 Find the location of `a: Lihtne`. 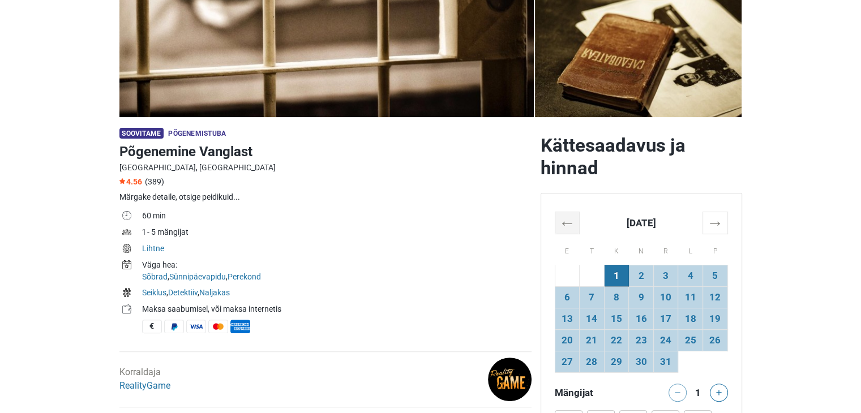

a: Lihtne is located at coordinates (153, 249).